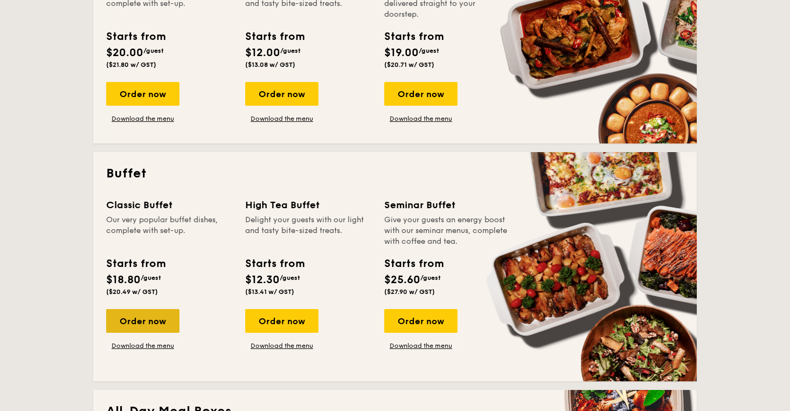 The width and height of the screenshot is (790, 411). Describe the element at coordinates (308, 231) in the screenshot. I see `div: Delight your guests with our light and tasty bite-sized treats.` at that location.